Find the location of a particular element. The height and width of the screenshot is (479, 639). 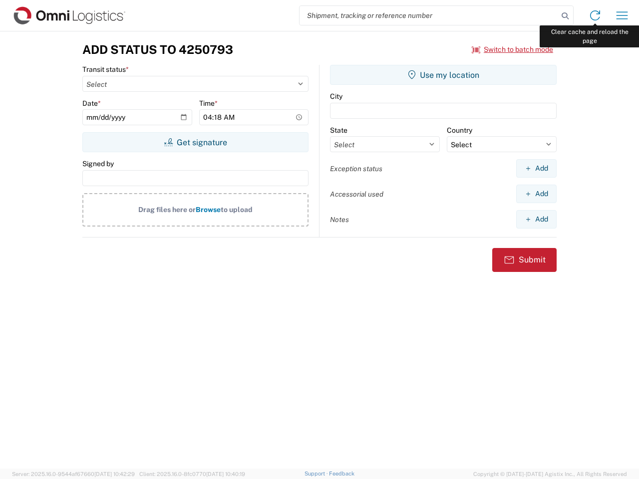

span: to upload is located at coordinates (236, 210).